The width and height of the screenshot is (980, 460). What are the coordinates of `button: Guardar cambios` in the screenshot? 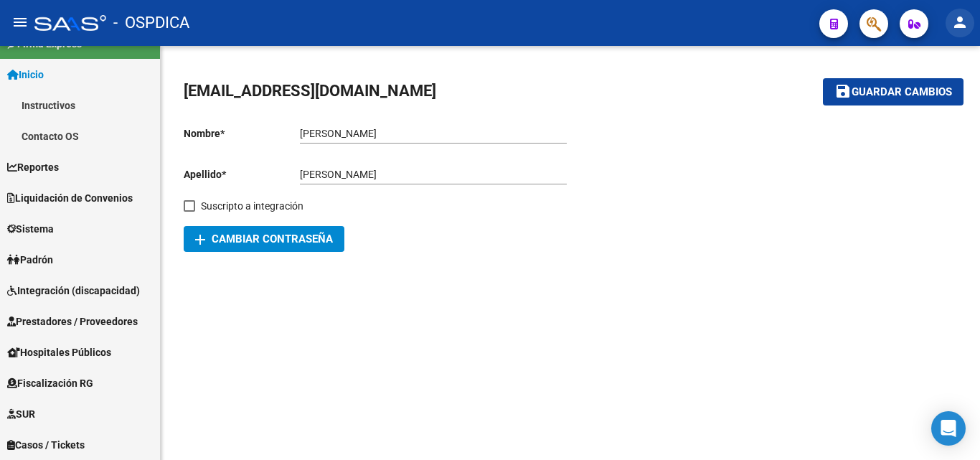 It's located at (894, 91).